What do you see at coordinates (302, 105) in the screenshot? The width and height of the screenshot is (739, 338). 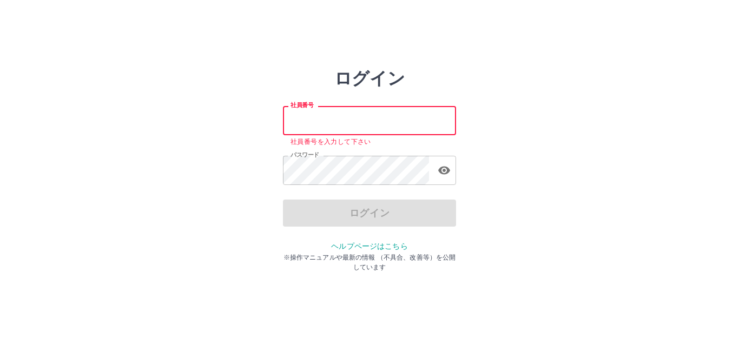 I see `label: 社員番号` at bounding box center [302, 105].